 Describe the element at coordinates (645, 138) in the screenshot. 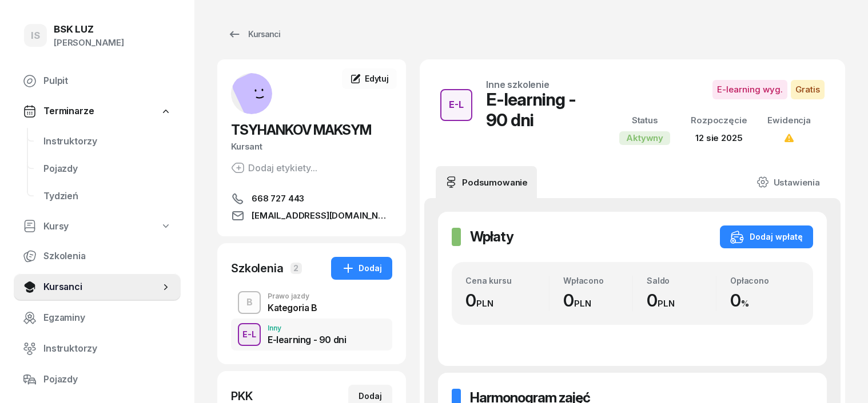

I see `div: Aktywny` at that location.